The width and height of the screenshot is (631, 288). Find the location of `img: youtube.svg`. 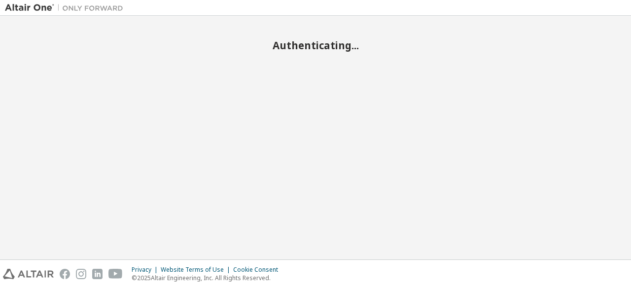

img: youtube.svg is located at coordinates (115, 274).